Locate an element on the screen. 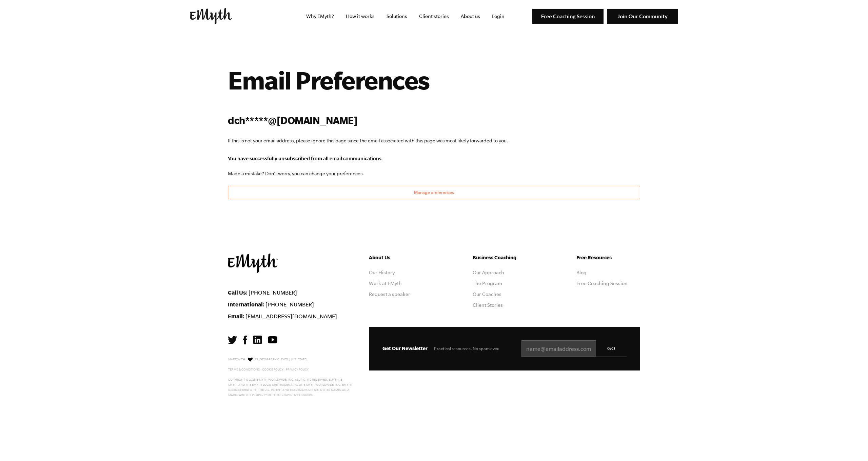 Image resolution: width=868 pixels, height=461 pixels. div: You have successfully unsubscribed from all email communications. is located at coordinates (434, 158).